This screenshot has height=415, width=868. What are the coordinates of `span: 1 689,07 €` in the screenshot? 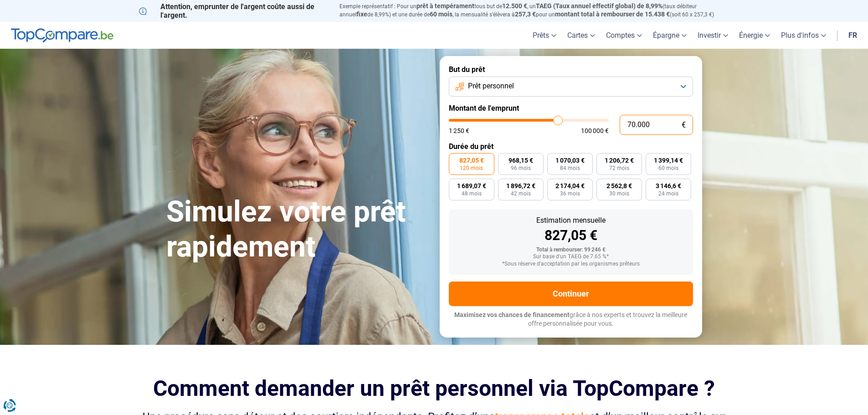 It's located at (472, 186).